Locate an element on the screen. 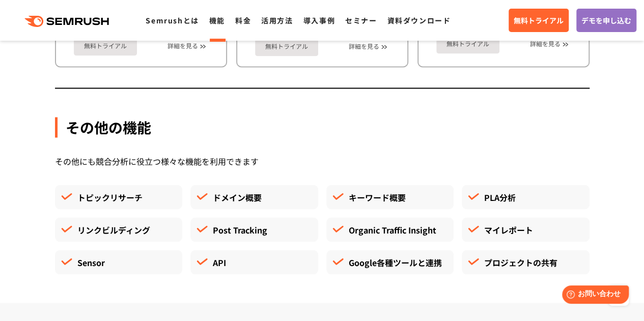 This screenshot has height=321, width=644. span: お問い合わせ is located at coordinates (46, 13).